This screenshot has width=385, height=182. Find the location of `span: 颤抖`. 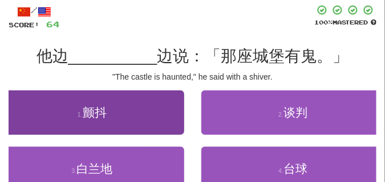

span: 颤抖 is located at coordinates (95, 112).